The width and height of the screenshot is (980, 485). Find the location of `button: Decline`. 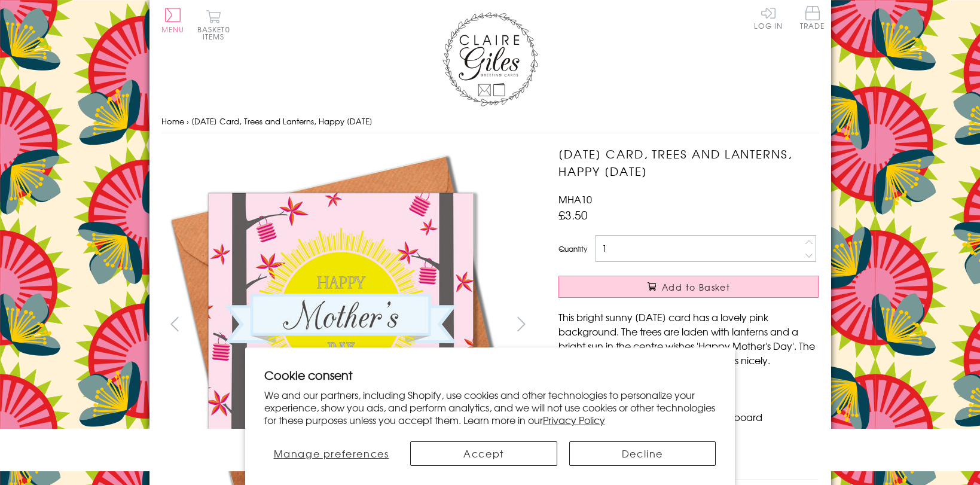

button: Decline is located at coordinates (643, 453).